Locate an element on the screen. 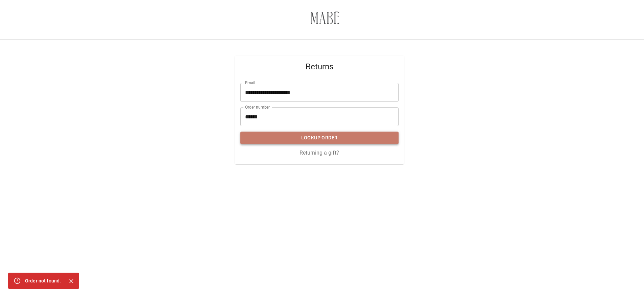  label: Email is located at coordinates (250, 82).